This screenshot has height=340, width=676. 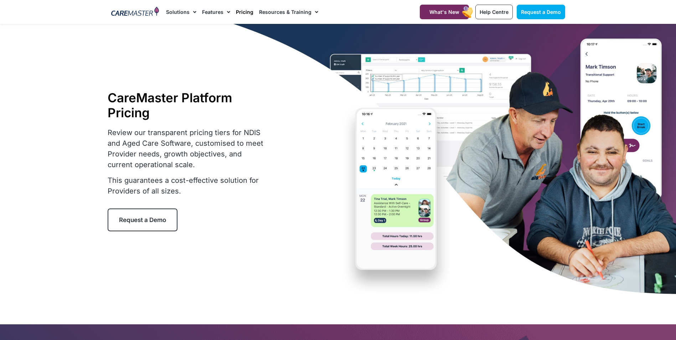 I want to click on p: This guarantees a cost-effective solution for Providers of all sizes., so click(x=188, y=186).